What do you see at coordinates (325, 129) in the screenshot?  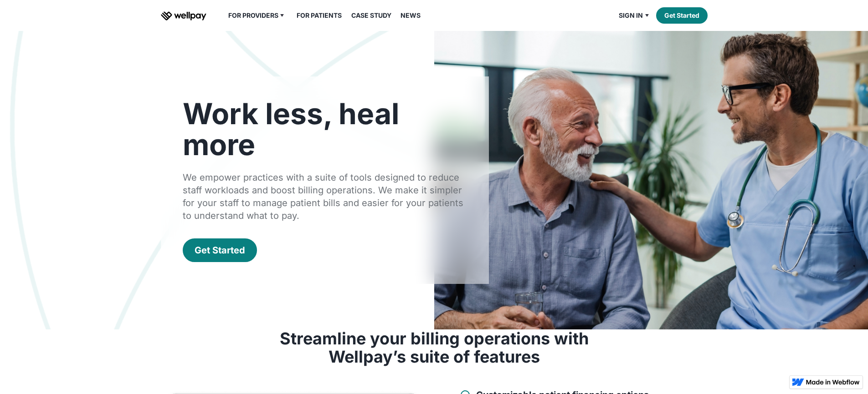 I see `h1: Work less, heal more` at bounding box center [325, 129].